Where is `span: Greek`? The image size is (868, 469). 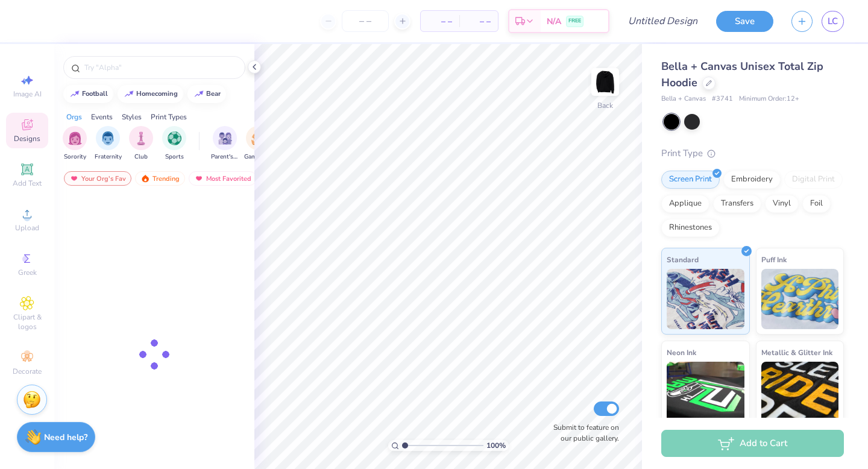
span: Greek is located at coordinates (27, 273).